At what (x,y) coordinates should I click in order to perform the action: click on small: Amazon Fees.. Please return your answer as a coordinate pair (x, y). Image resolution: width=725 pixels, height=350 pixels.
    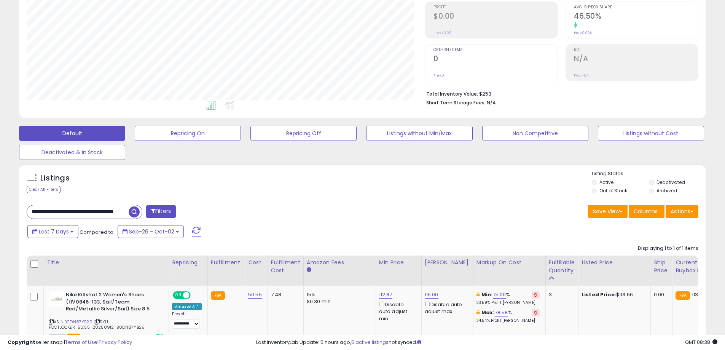
    Looking at the image, I should click on (309, 270).